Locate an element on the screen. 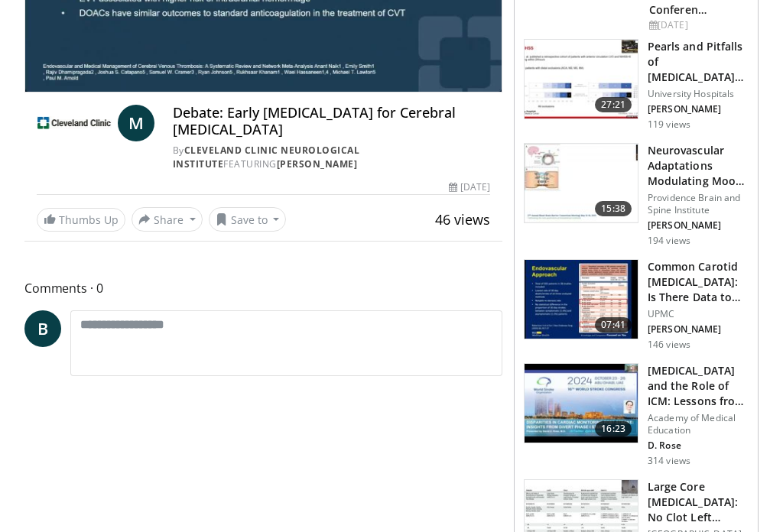 Image resolution: width=783 pixels, height=532 pixels. p: 194 views is located at coordinates (669, 241).